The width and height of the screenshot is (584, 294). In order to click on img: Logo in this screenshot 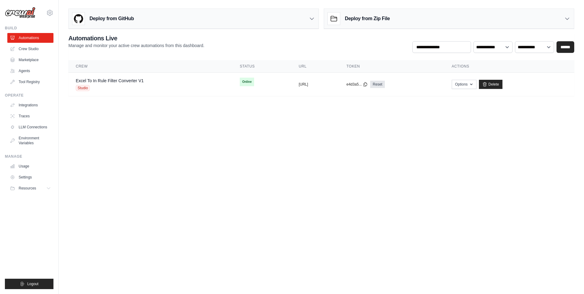, I will do `click(20, 13)`.